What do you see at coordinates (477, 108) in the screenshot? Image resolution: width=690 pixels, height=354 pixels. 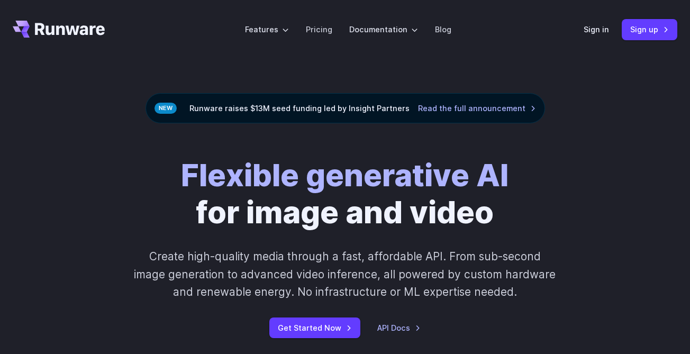 I see `a: Read the full announcement` at bounding box center [477, 108].